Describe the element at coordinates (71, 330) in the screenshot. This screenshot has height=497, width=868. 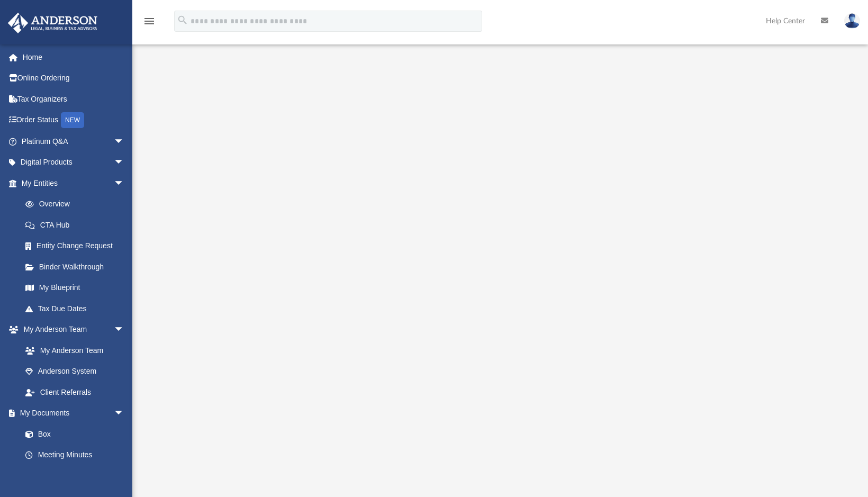
I see `a: My Anderson Teamarrow_drop_down` at that location.